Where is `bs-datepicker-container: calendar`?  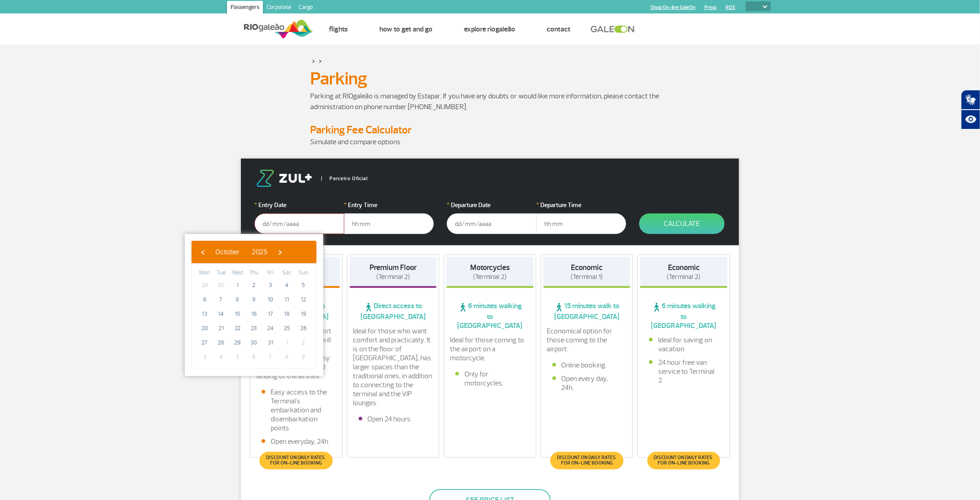
bs-datepicker-container: calendar is located at coordinates (254, 305).